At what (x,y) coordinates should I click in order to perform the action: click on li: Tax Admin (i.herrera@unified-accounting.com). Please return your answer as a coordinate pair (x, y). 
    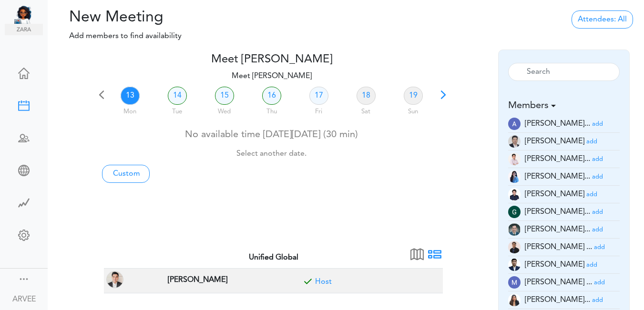
    Looking at the image, I should click on (564, 230).